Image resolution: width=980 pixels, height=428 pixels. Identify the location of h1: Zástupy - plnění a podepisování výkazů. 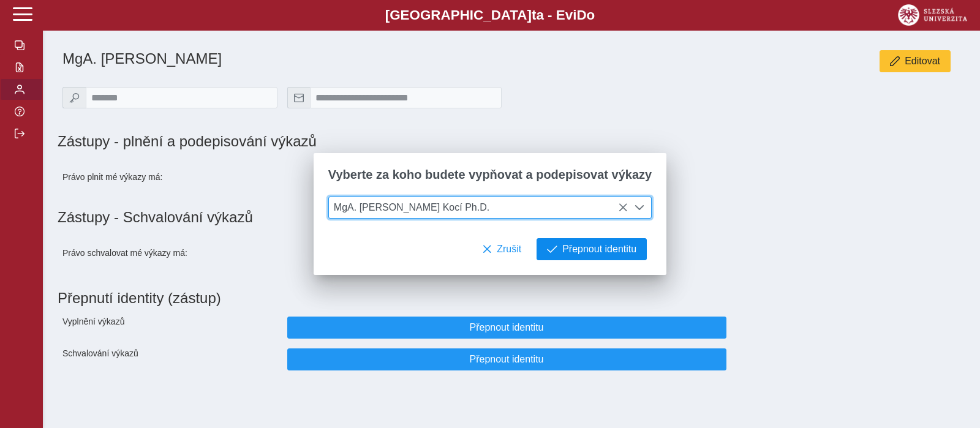
(354, 142).